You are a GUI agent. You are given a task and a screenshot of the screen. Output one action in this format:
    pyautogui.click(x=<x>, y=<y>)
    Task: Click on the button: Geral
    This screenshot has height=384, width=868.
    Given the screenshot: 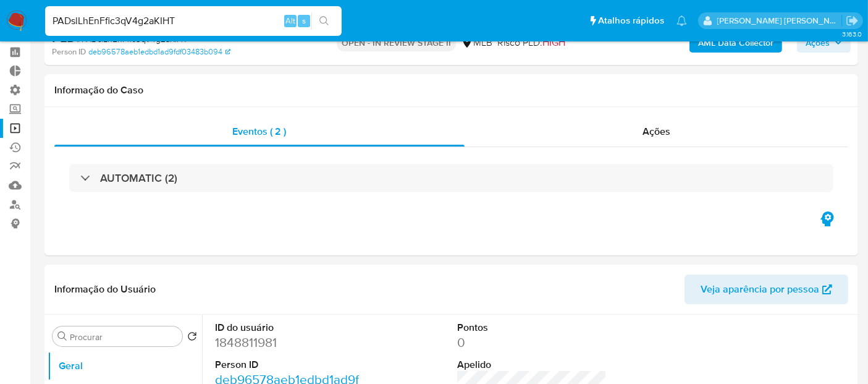 What is the action you would take?
    pyautogui.click(x=125, y=366)
    